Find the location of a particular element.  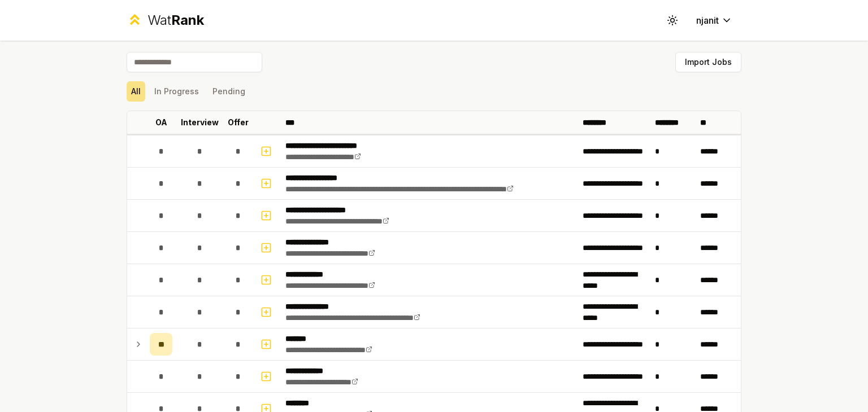

button: Import Jobs is located at coordinates (708, 62).